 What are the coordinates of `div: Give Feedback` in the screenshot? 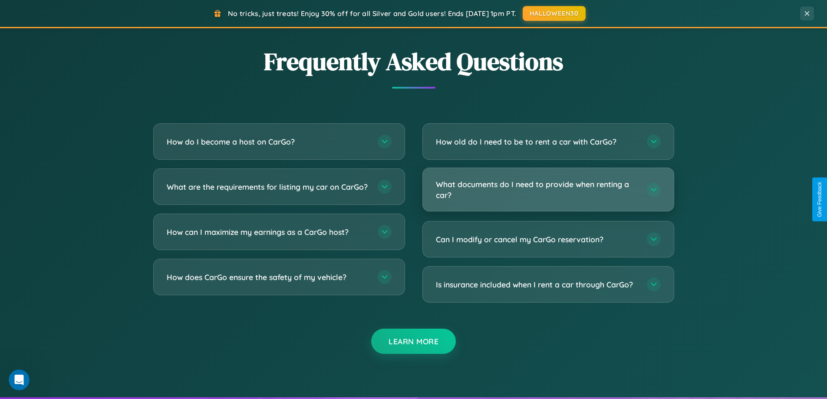 It's located at (819, 199).